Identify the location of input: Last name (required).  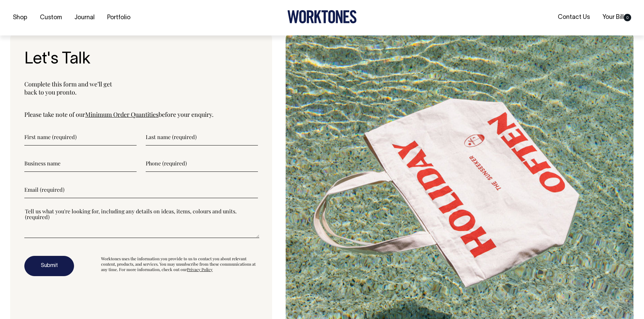
(202, 137).